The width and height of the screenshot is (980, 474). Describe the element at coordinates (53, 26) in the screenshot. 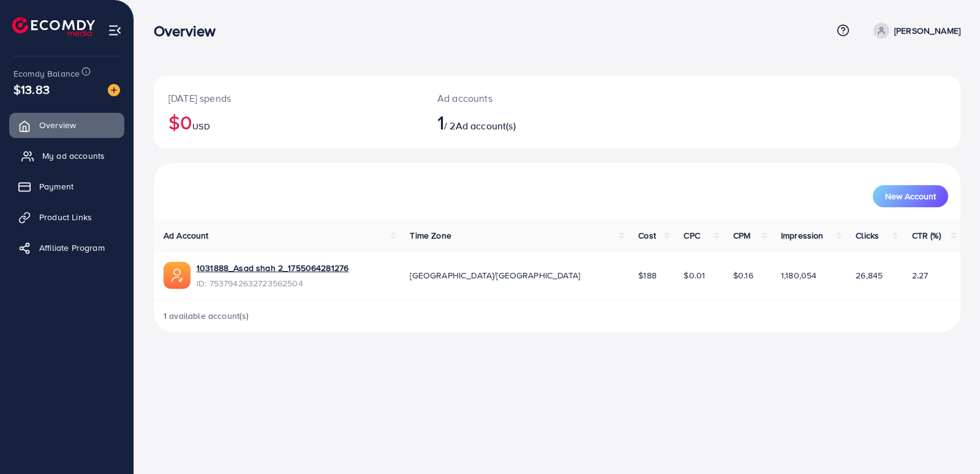

I see `img: logo` at that location.